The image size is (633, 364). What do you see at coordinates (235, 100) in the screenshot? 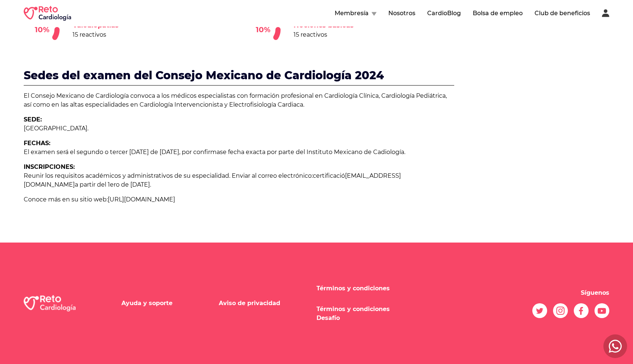
I see `span: El Consejo Mexicano de Cardiología convoca a los médicos especialistas con formación profesional ...` at bounding box center [235, 100].